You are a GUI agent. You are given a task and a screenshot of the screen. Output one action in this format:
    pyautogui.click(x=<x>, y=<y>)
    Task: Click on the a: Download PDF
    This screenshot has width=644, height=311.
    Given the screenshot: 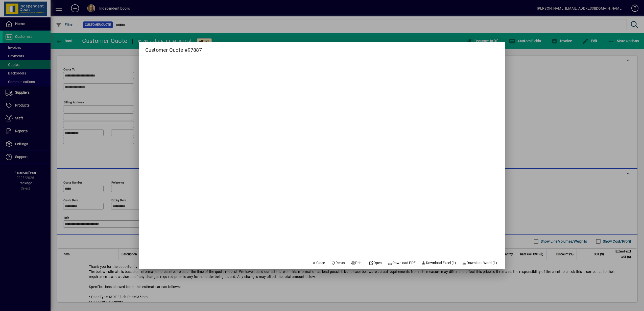 What is the action you would take?
    pyautogui.click(x=402, y=263)
    